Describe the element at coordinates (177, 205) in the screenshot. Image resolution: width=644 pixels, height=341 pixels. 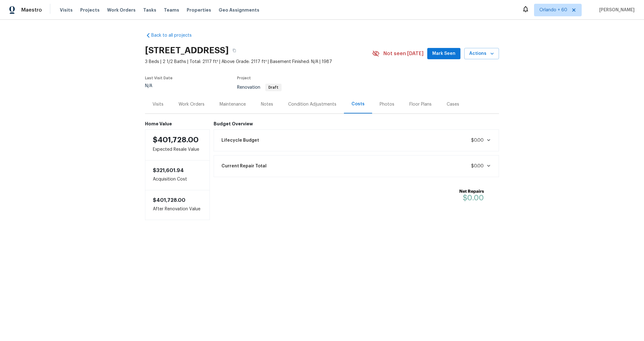
I see `div: After Renovation Value` at that location.